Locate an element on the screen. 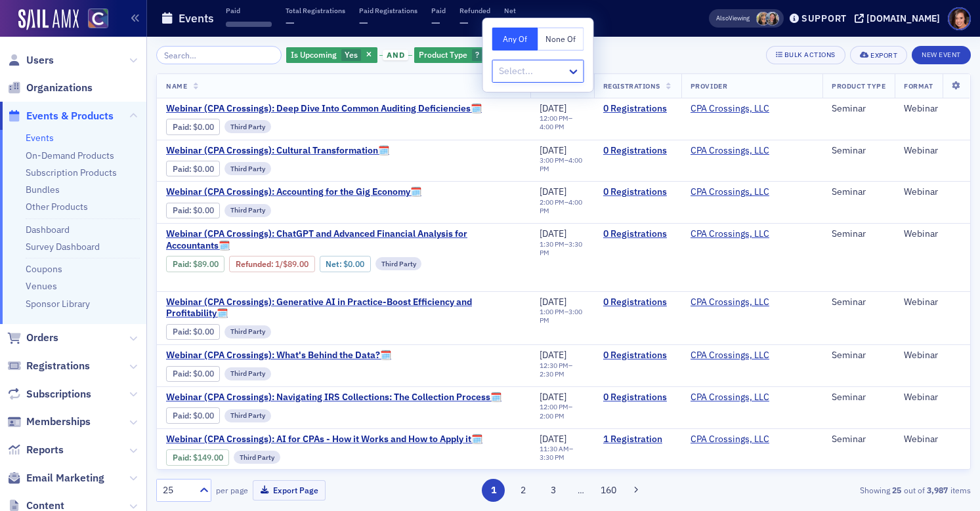 The width and height of the screenshot is (980, 511). span: Name is located at coordinates (176, 86).